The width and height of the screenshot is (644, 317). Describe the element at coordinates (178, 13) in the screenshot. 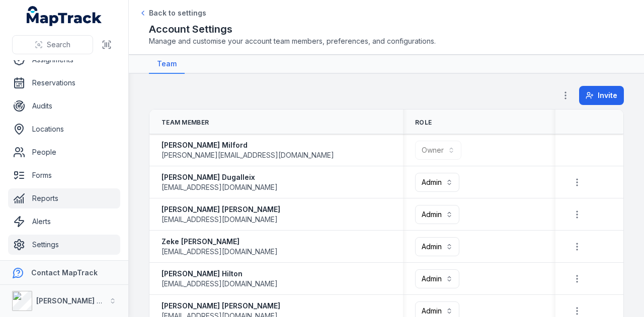

I see `span: Back to settings` at that location.